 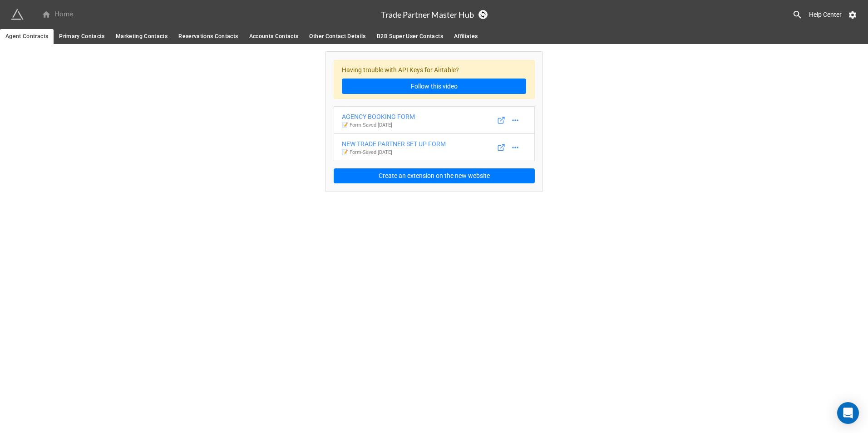 I want to click on div: Open Intercom Messenger, so click(x=848, y=413).